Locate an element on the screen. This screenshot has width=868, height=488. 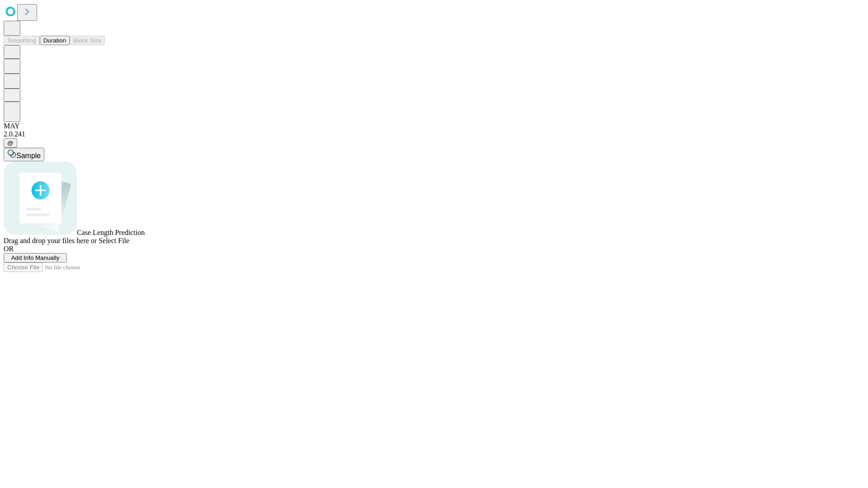
span: Case Length Prediction is located at coordinates (111, 233).